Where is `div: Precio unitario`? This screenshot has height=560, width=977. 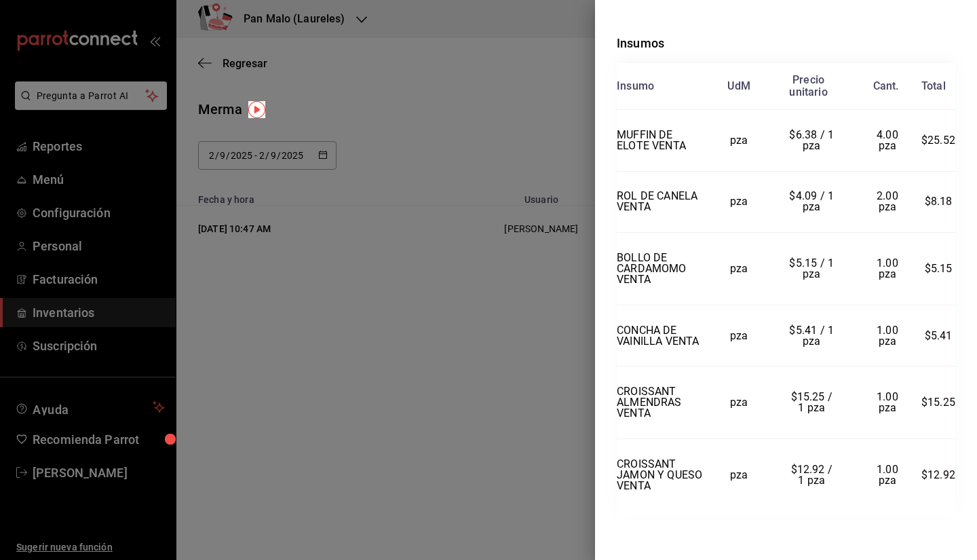
div: Precio unitario is located at coordinates (808, 86).